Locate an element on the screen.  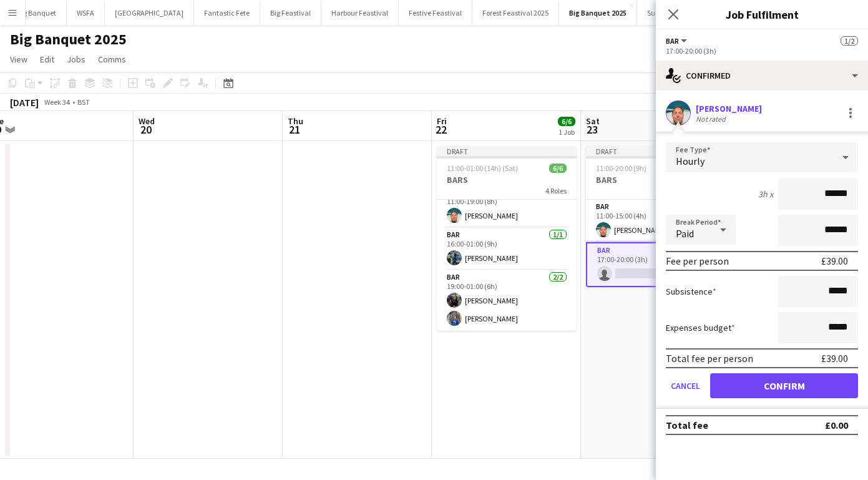
div: 1 Job is located at coordinates (566, 131).